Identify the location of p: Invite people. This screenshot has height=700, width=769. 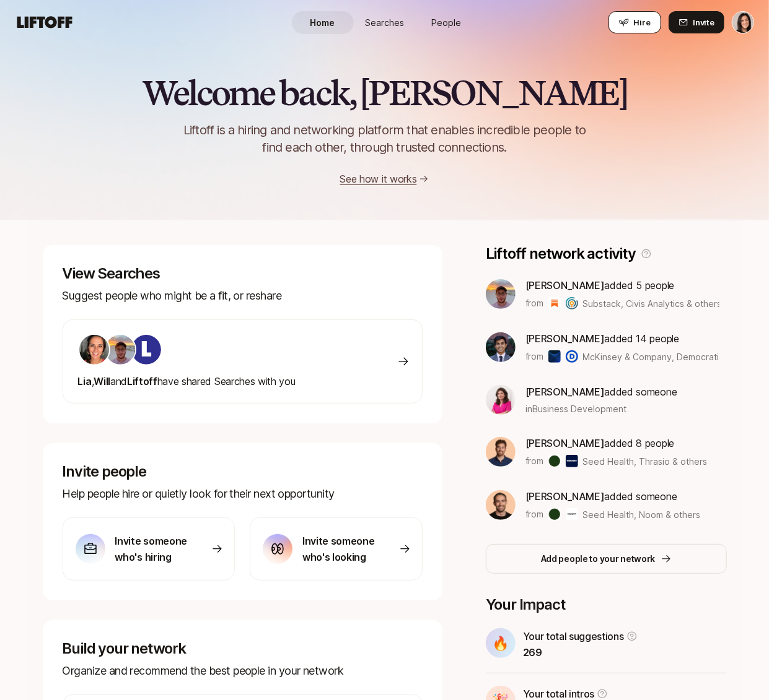
(242, 472).